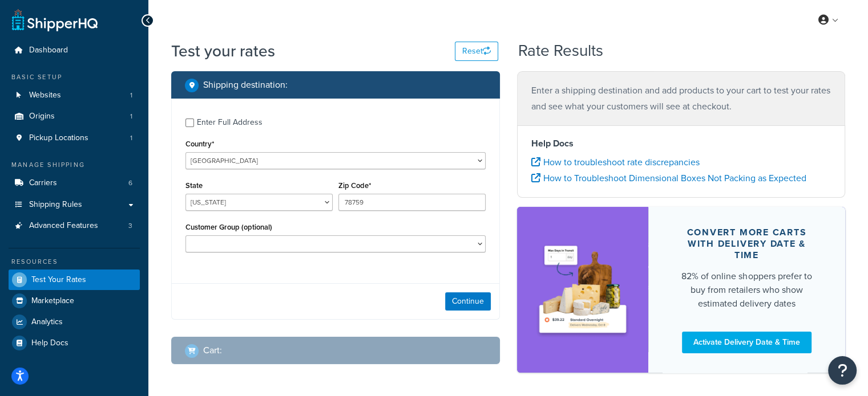 The height and width of the screenshot is (396, 868). I want to click on div: Basic Setup, so click(74, 77).